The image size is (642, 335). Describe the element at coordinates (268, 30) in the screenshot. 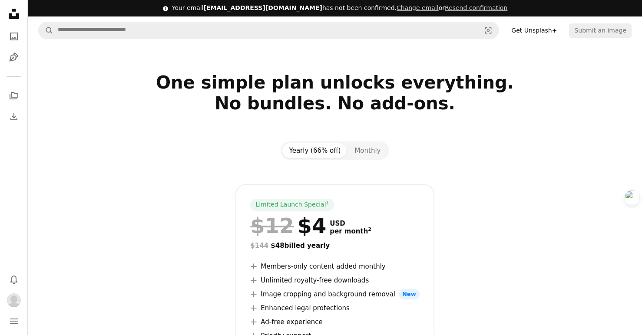

I see `form: Find visuals sitewide` at that location.